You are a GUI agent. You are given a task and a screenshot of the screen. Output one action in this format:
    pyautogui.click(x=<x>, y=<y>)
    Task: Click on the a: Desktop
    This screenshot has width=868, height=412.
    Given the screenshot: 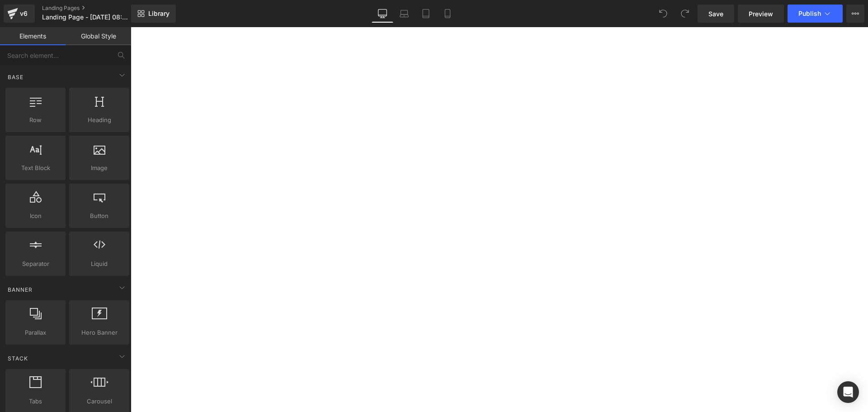 What is the action you would take?
    pyautogui.click(x=383, y=14)
    